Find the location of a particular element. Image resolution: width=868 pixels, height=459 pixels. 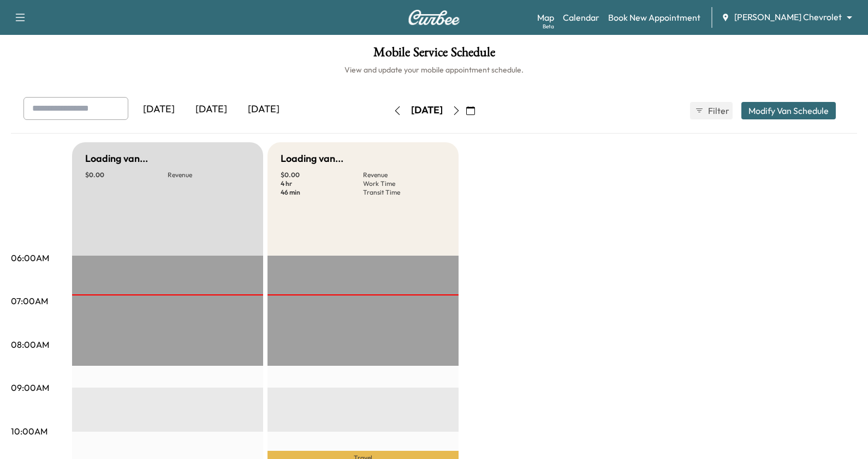

button: Modify Van Schedule is located at coordinates (788, 111).